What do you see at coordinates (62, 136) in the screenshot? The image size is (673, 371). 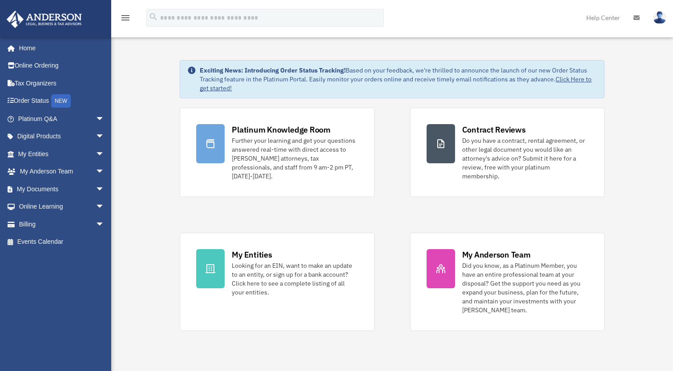 I see `a: Digital Productsarrow_drop_down` at bounding box center [62, 136].